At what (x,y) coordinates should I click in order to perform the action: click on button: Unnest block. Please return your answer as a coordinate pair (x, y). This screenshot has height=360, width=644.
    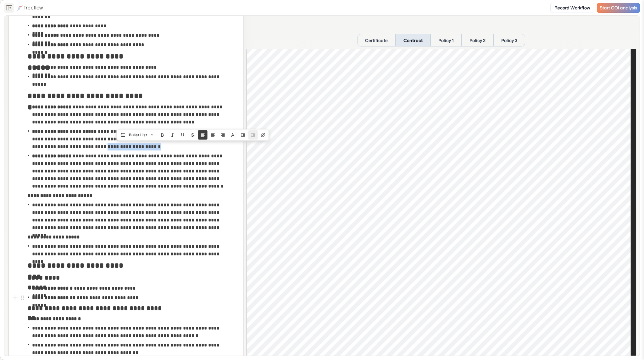
    Looking at the image, I should click on (253, 135).